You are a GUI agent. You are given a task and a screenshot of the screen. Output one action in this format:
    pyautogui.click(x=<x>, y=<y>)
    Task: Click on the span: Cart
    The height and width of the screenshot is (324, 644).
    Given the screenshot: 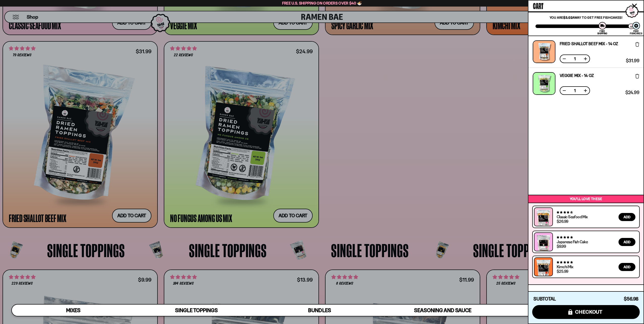 What is the action you would take?
    pyautogui.click(x=538, y=5)
    